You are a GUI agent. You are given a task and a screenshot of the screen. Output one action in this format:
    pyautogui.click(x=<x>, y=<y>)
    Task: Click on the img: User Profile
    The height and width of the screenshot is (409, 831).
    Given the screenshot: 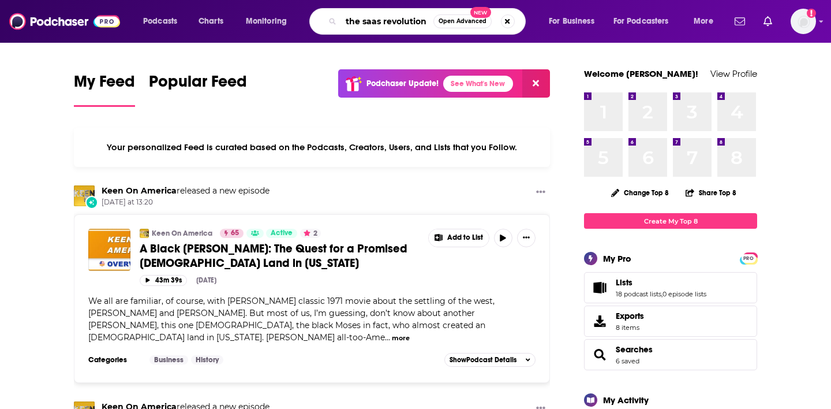 What is the action you would take?
    pyautogui.click(x=804, y=21)
    